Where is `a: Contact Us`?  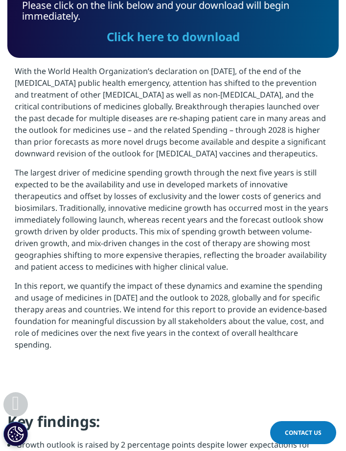 a: Contact Us is located at coordinates (303, 432).